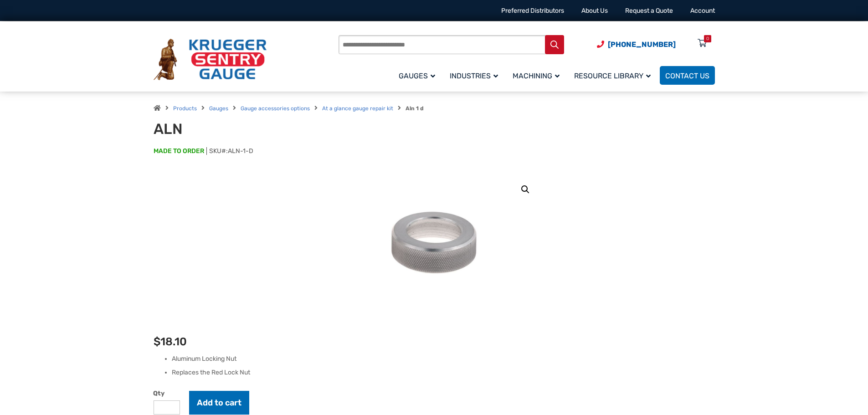  Describe the element at coordinates (533, 10) in the screenshot. I see `a: Preferred Distributors` at that location.